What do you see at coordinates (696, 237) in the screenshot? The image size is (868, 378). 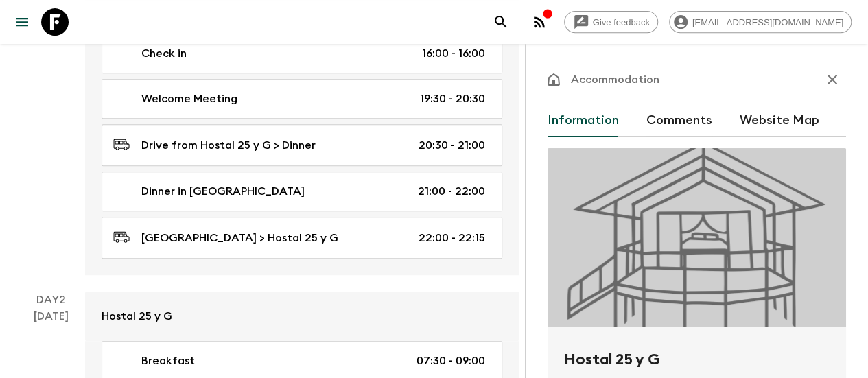 I see `div: Photo of Hostal 25 y G` at bounding box center [696, 237].